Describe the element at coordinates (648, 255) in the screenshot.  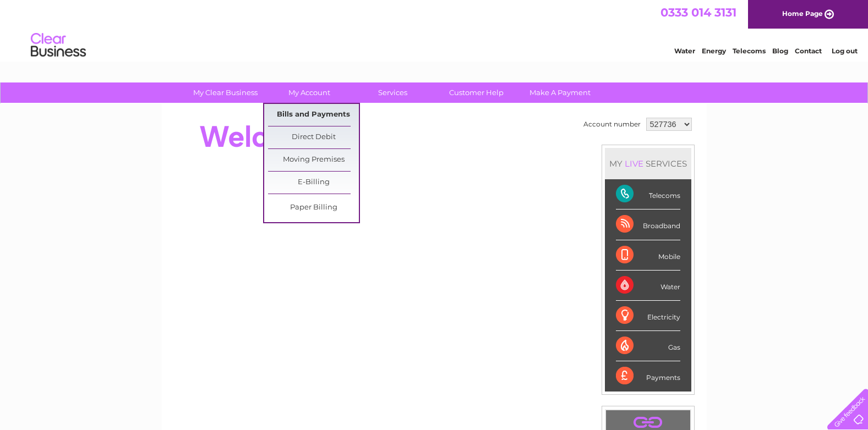
I see `div: Mobile` at that location.